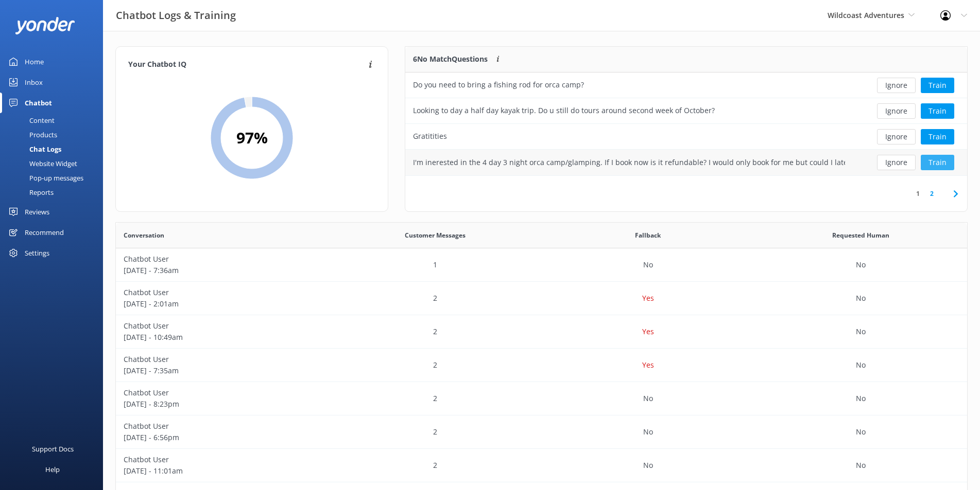 Image resolution: width=980 pixels, height=490 pixels. I want to click on img: yonder-white-logo.png, so click(45, 25).